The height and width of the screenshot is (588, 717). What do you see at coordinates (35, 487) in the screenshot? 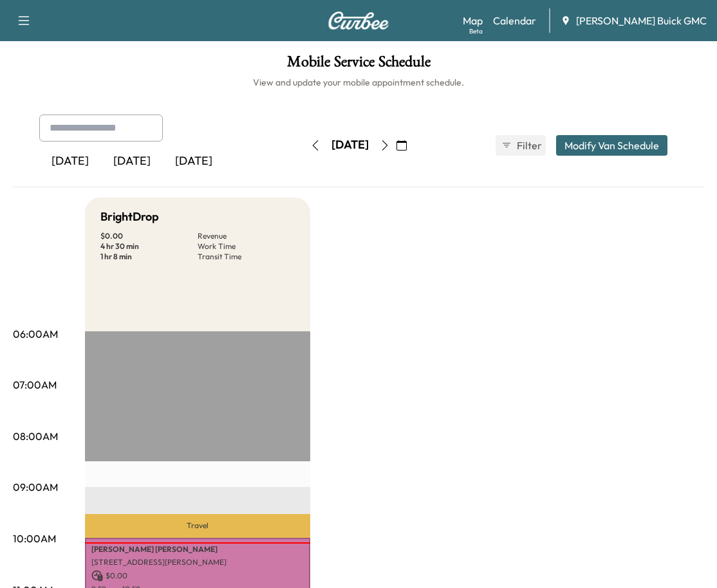
I see `p: 09:00AM` at bounding box center [35, 487].